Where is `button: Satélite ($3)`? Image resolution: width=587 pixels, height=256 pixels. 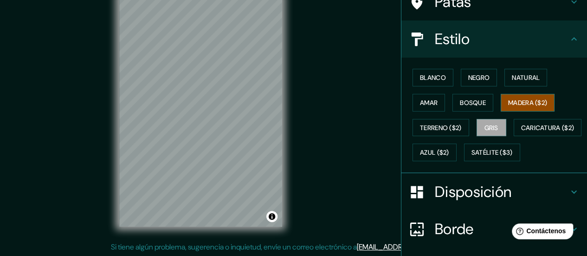 button: Satélite ($3) is located at coordinates (492, 152).